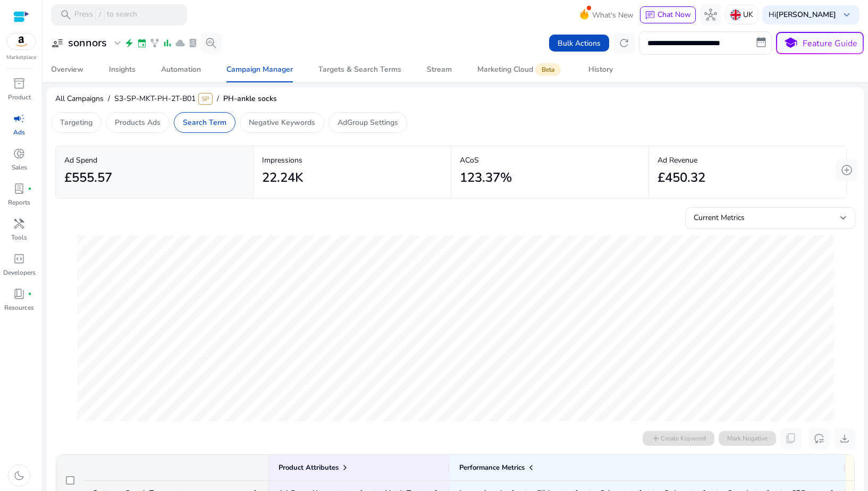 Image resolution: width=868 pixels, height=491 pixels. I want to click on span: reset_settings, so click(819, 438).